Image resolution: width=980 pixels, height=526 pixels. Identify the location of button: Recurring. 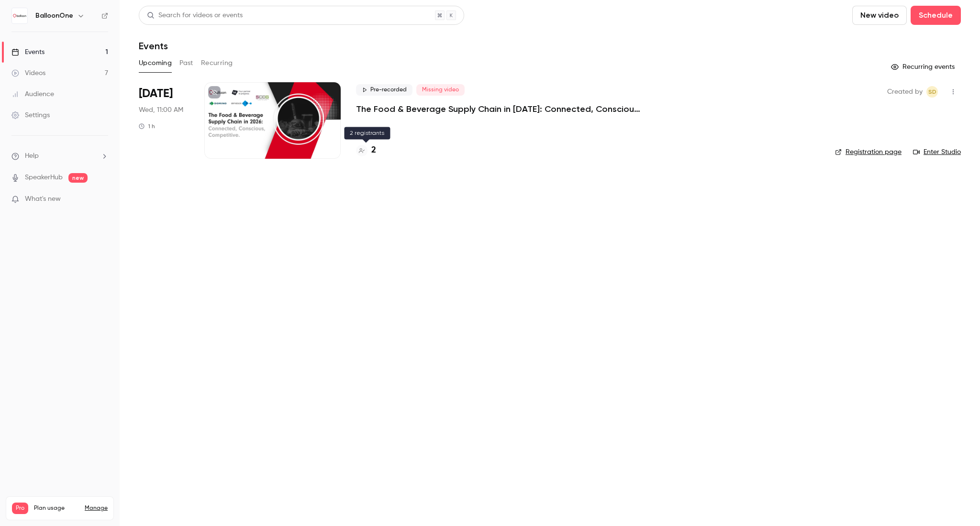
(217, 63).